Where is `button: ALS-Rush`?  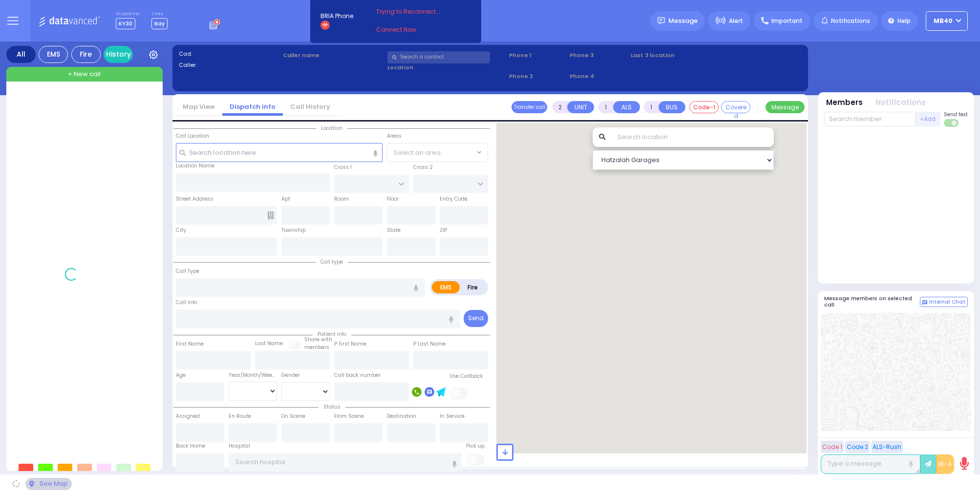 button: ALS-Rush is located at coordinates (887, 447).